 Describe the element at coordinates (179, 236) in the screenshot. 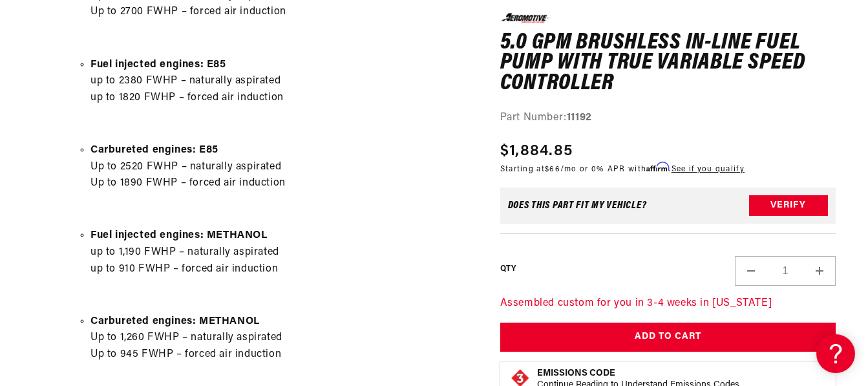

I see `strong: Fuel injected engines: METHANOL` at that location.